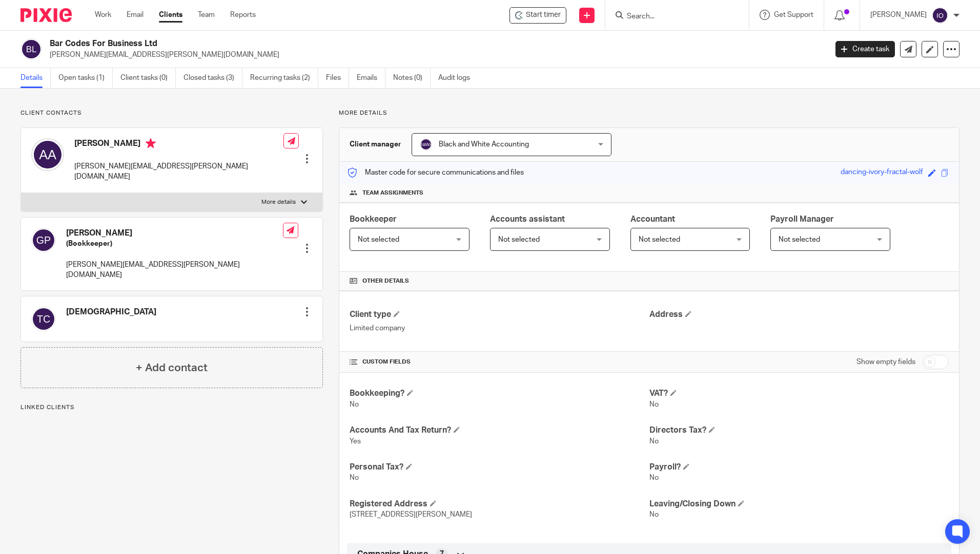 The height and width of the screenshot is (554, 980). I want to click on h4: Registered Address, so click(499, 504).